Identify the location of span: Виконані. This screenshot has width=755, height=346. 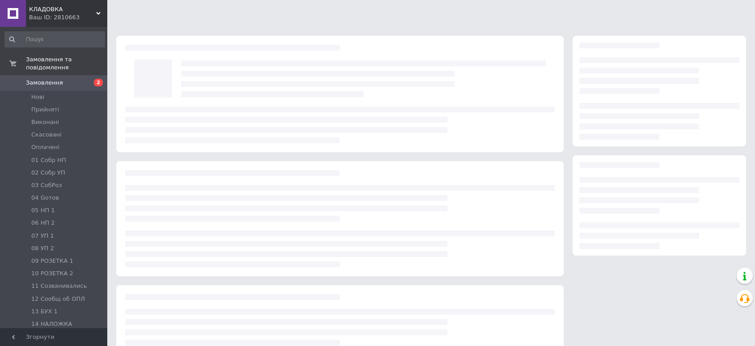
(45, 122).